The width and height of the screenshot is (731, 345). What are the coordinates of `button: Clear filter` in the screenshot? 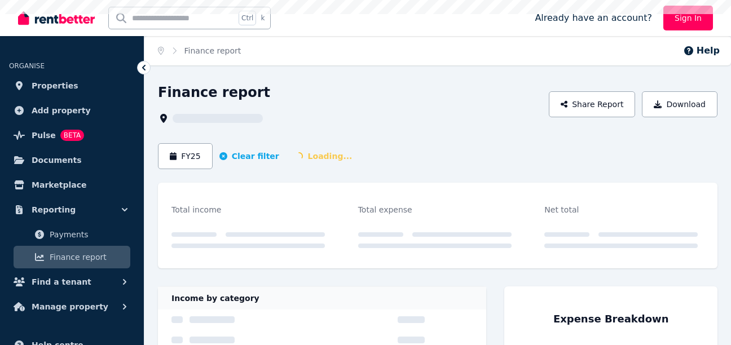 It's located at (249, 156).